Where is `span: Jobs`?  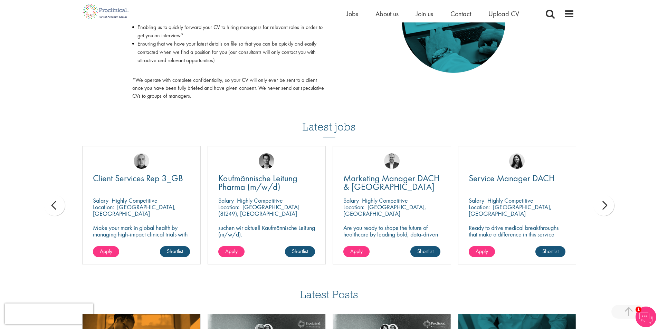 span: Jobs is located at coordinates (352, 14).